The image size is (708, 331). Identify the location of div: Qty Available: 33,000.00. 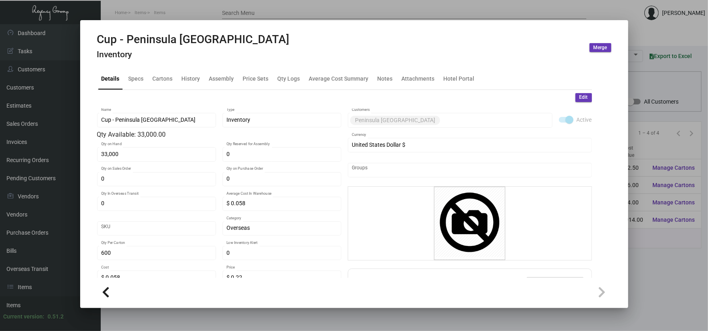
(219, 135).